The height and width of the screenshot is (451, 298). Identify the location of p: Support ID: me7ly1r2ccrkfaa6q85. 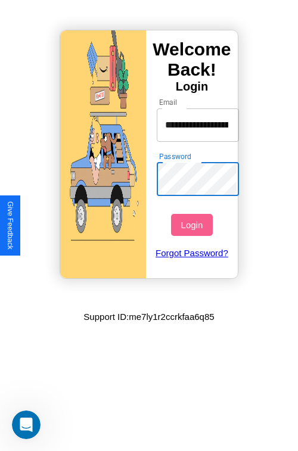
(148, 316).